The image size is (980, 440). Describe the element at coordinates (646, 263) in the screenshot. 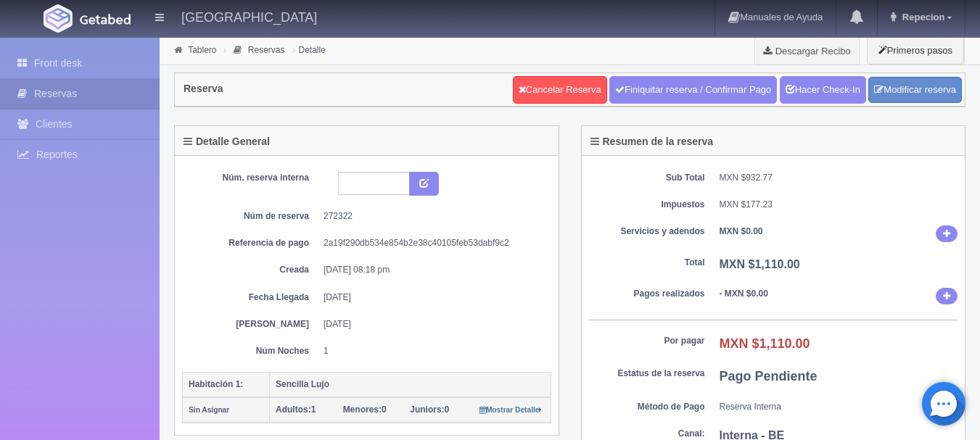

I see `dt: Total` at that location.